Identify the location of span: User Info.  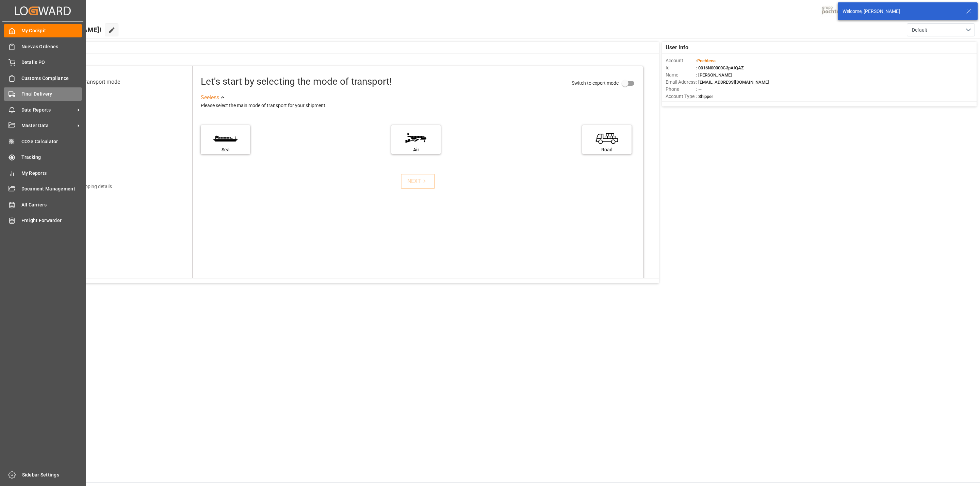
(677, 47).